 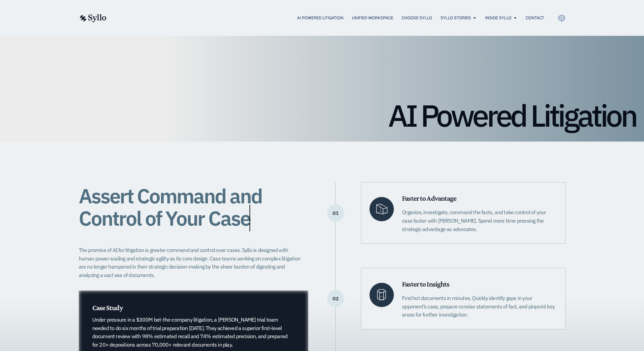 I want to click on span: Case Study, so click(x=108, y=307).